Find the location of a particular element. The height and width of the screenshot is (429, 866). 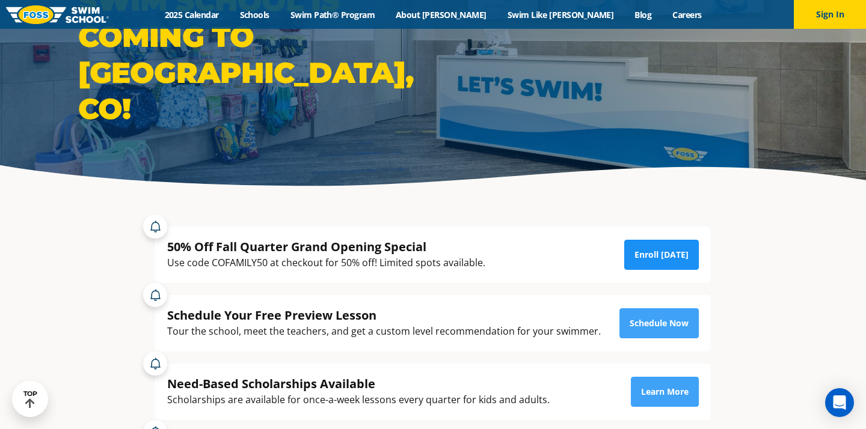

div: 50% Off Fall Quarter Grand Opening Special is located at coordinates (326, 247).